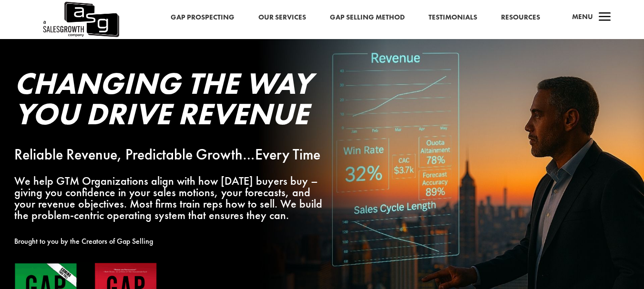 This screenshot has width=644, height=289. What do you see at coordinates (173, 155) in the screenshot?
I see `p: Reliable Revenue, Predictable Growth…Every Time` at bounding box center [173, 155].